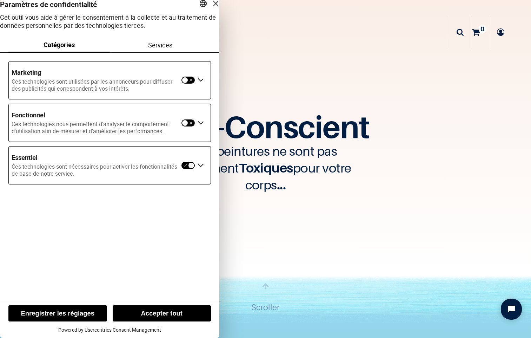 Image resolution: width=531 pixels, height=338 pixels. I want to click on button: Open chat widget, so click(16, 16).